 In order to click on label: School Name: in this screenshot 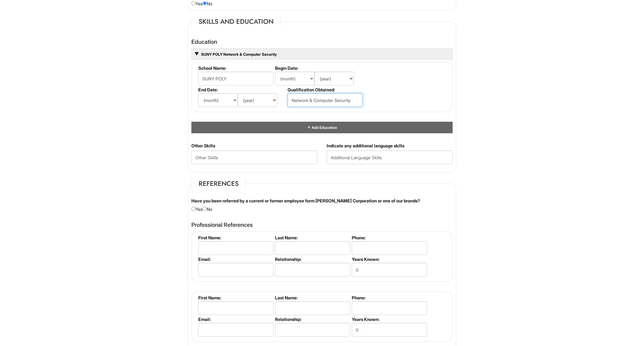, I will do `click(235, 68)`.